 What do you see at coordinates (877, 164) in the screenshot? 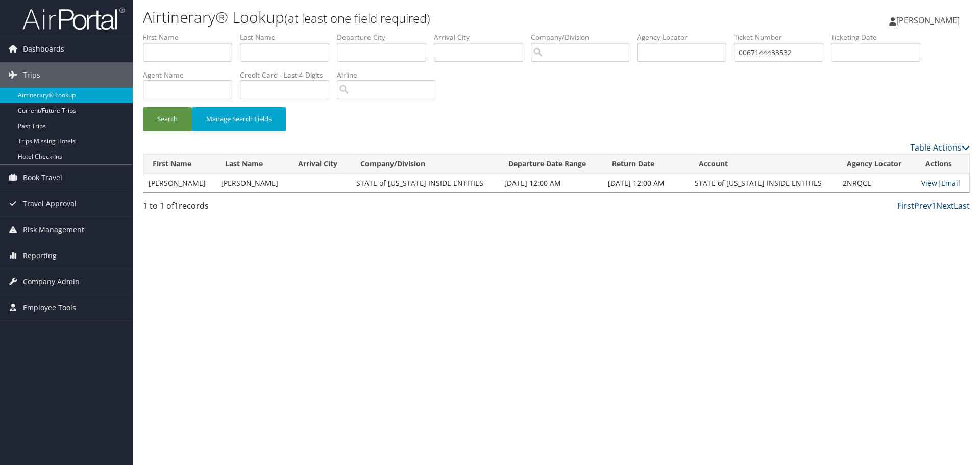
I see `th: Agency Locator: activate to sort column ascending` at bounding box center [877, 164].